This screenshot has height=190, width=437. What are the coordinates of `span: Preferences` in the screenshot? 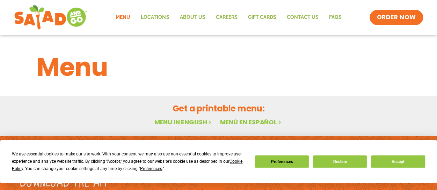 It's located at (151, 169).